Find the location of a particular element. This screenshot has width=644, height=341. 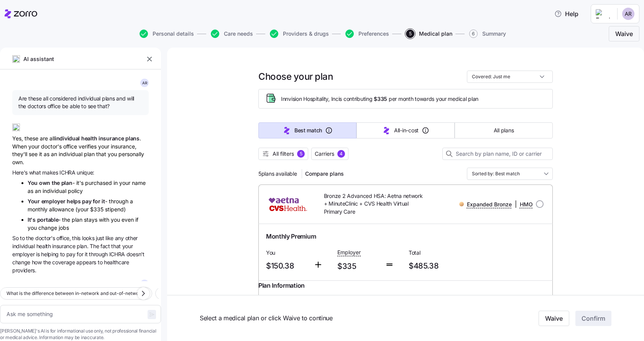

button: Help is located at coordinates (566, 14).